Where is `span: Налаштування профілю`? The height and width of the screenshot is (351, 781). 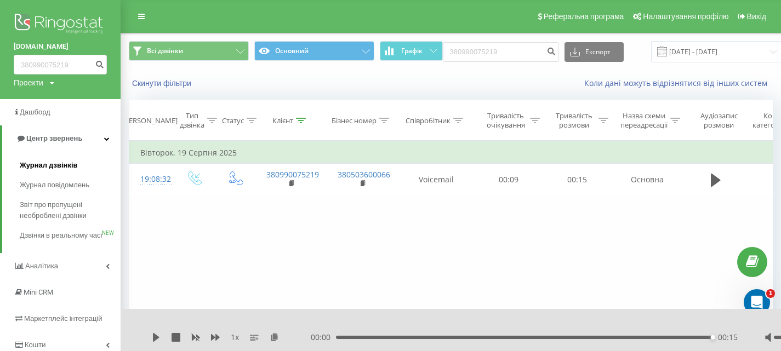
span: Налаштування профілю is located at coordinates (686, 16).